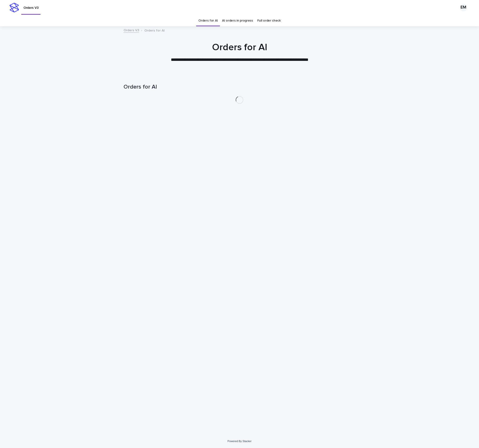 This screenshot has height=448, width=479. What do you see at coordinates (154, 30) in the screenshot?
I see `p: Orders for AI` at bounding box center [154, 30].